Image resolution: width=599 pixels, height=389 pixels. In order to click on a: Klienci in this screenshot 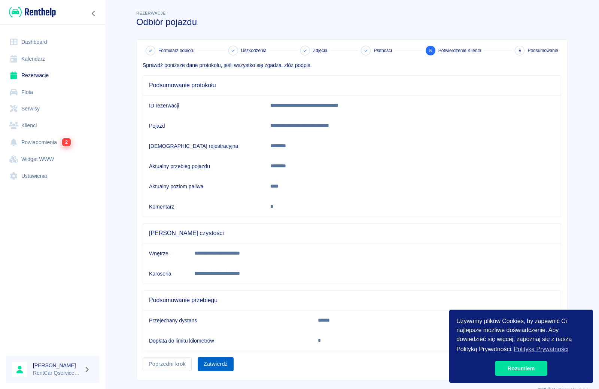, I will do `click(52, 125)`.